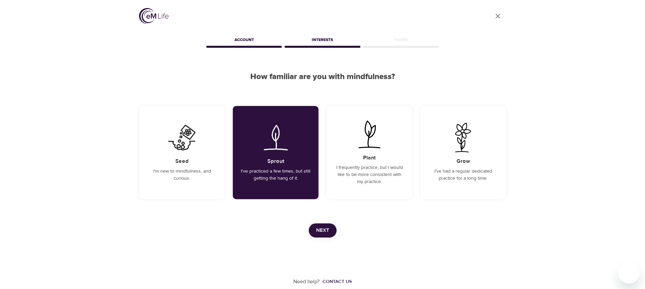  What do you see at coordinates (276, 175) in the screenshot?
I see `p: I've practiced a few times, but still getting the hang of it.` at bounding box center [276, 175].